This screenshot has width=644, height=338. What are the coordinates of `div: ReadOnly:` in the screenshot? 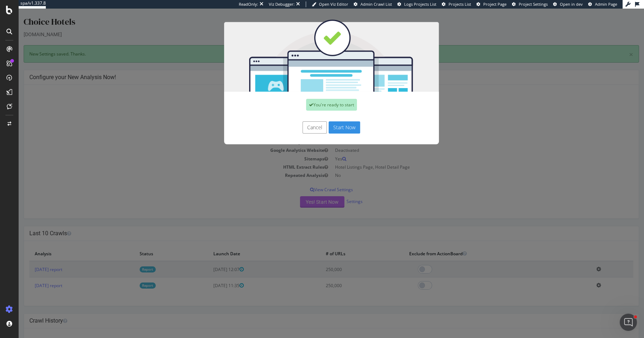 It's located at (249, 4).